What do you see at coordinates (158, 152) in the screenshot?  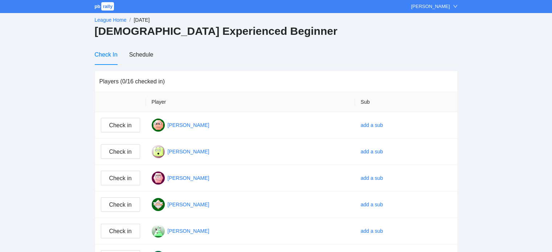 I see `img: Gravatar for carol jennings@gmail.com` at bounding box center [158, 152].